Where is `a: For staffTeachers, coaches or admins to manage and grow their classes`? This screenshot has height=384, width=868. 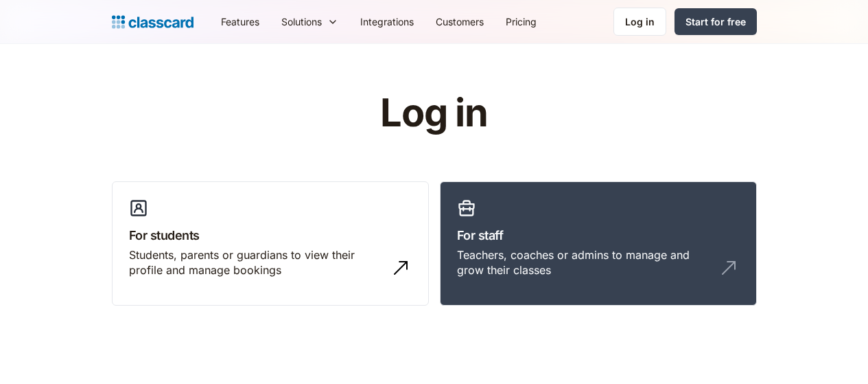
a: For staffTeachers, coaches or admins to manage and grow their classes is located at coordinates (599, 244).